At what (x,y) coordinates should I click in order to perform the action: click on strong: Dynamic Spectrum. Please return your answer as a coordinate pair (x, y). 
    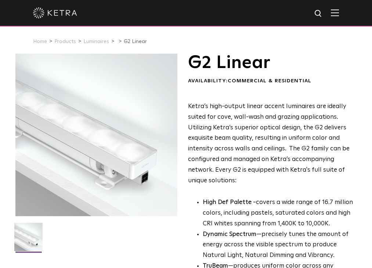
    Looking at the image, I should click on (230, 234).